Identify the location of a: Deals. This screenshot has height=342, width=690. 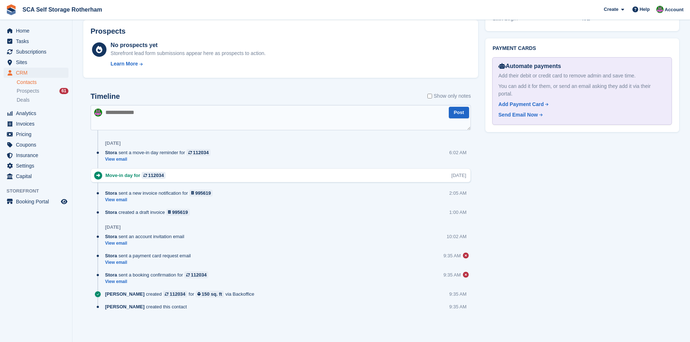
(42, 100).